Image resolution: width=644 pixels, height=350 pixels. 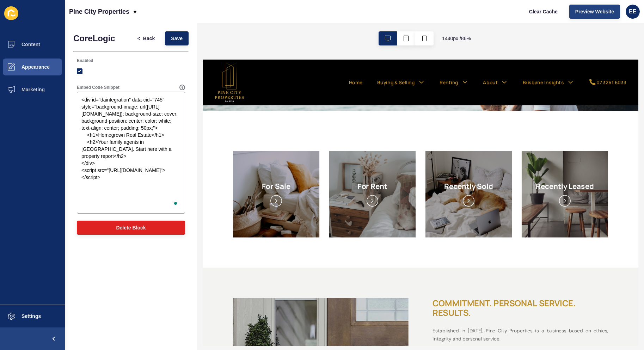 I want to click on div: 07 3261 6033, so click(x=477, y=26).